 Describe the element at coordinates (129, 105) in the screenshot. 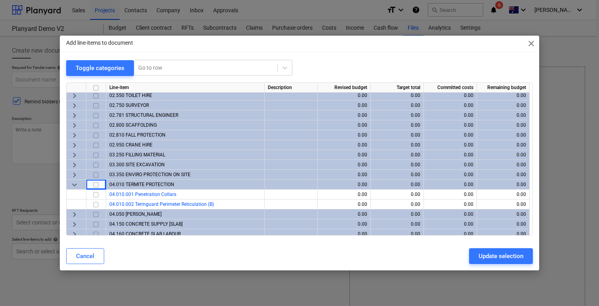

I see `span: 02.750 SURVEYOR` at that location.